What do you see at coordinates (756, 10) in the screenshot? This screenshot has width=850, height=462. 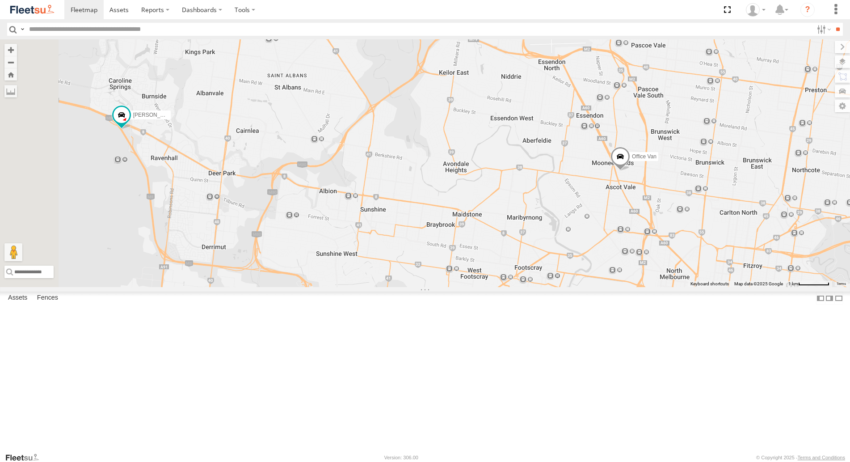 I see `div: Peter Edwardes` at bounding box center [756, 10].